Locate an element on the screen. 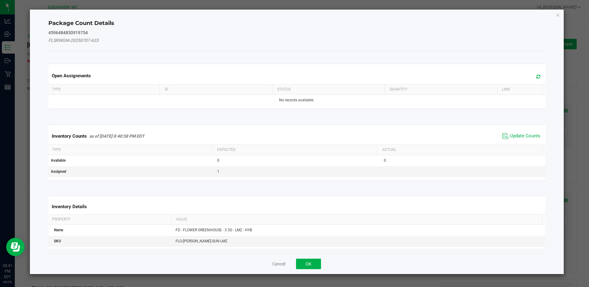 The image size is (589, 287). h5: 4596484830919754 is located at coordinates (297, 33).